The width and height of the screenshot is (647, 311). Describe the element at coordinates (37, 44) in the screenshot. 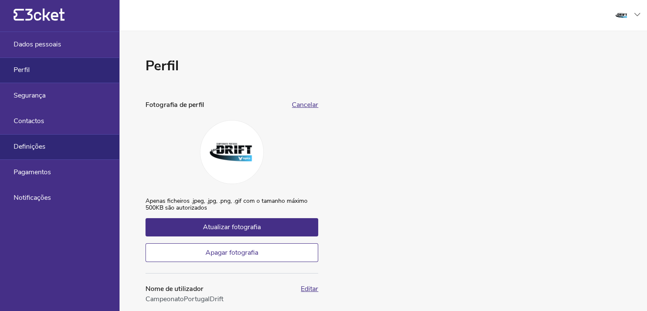

I see `span: Dados pessoais` at that location.